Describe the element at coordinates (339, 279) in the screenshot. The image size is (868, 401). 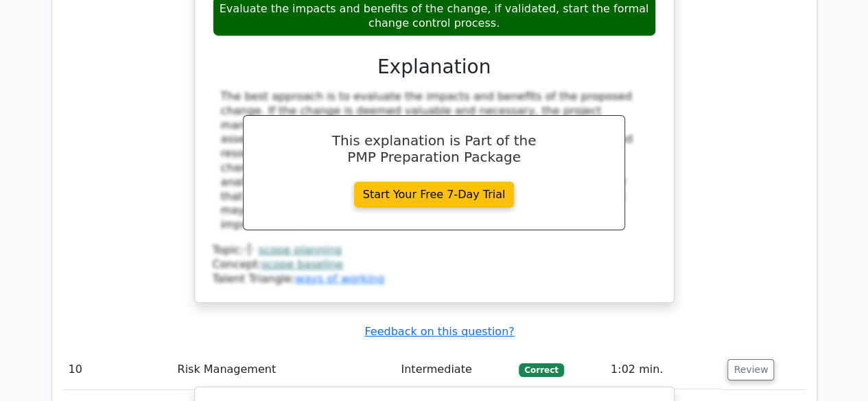
I see `a: ways of working` at that location.